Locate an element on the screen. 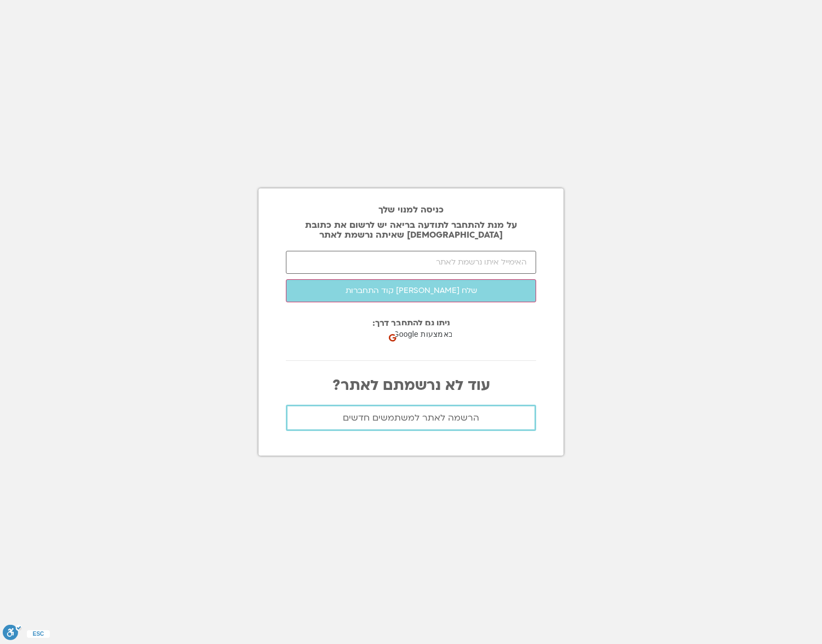 The height and width of the screenshot is (644, 822). h2: כניסה למנוי שלך is located at coordinates (411, 210).